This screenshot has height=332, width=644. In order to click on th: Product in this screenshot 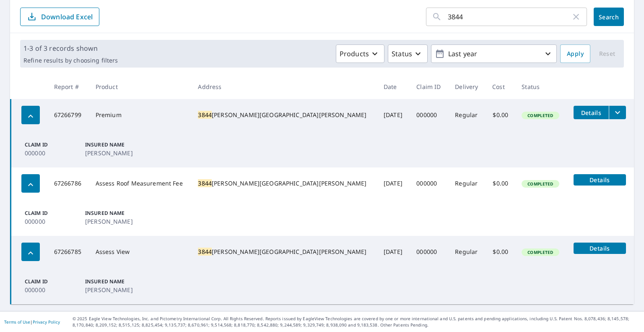, I will do `click(140, 87)`.